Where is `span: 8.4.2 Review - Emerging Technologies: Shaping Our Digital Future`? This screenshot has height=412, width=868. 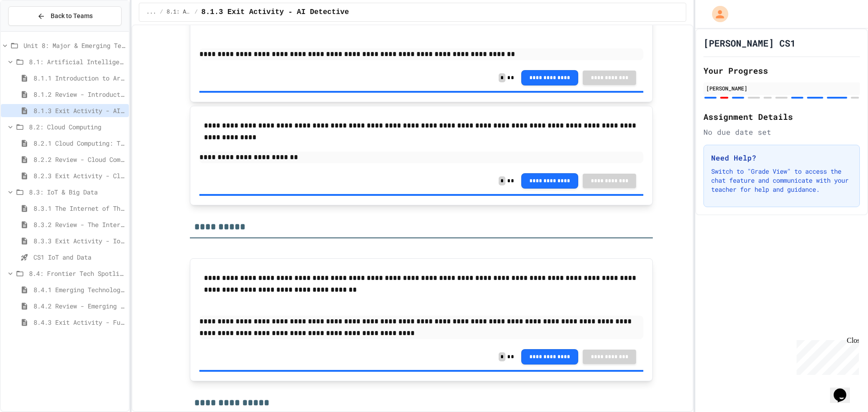
span: 8.4.2 Review - Emerging Technologies: Shaping Our Digital Future is located at coordinates (79, 305).